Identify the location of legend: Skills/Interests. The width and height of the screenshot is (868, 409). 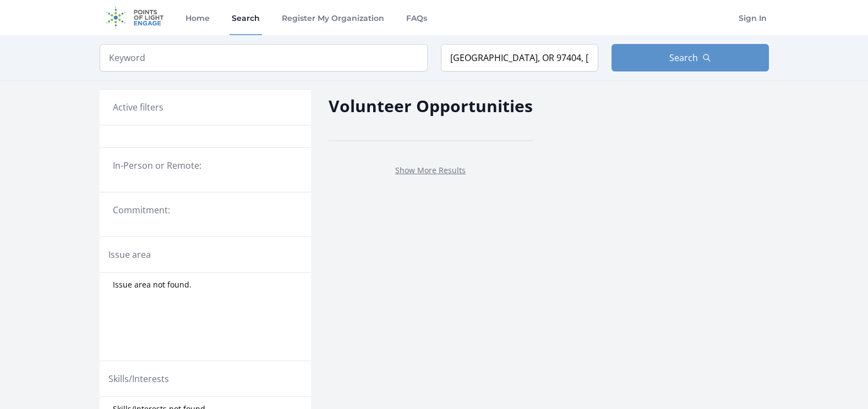
(139, 379).